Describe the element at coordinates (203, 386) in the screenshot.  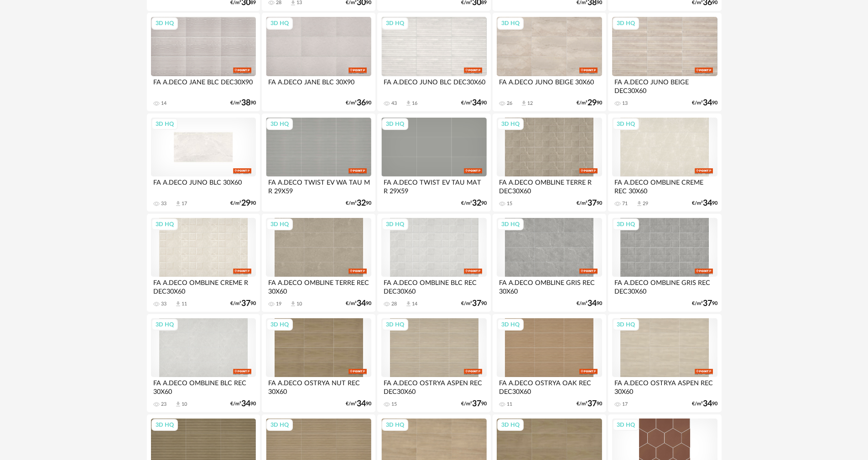
I see `div: FA A.DECO OMBLINE BLC REC 30X60` at that location.